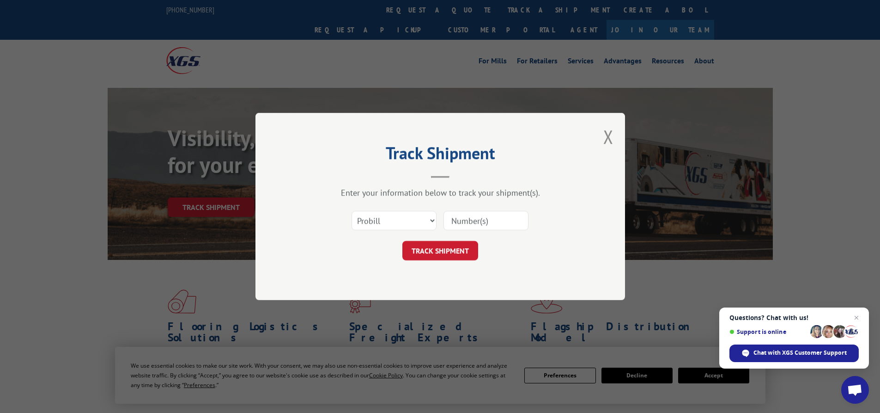 The height and width of the screenshot is (413, 880). What do you see at coordinates (440, 192) in the screenshot?
I see `div: Enter your information below to track your shipment(s).` at bounding box center [440, 192].